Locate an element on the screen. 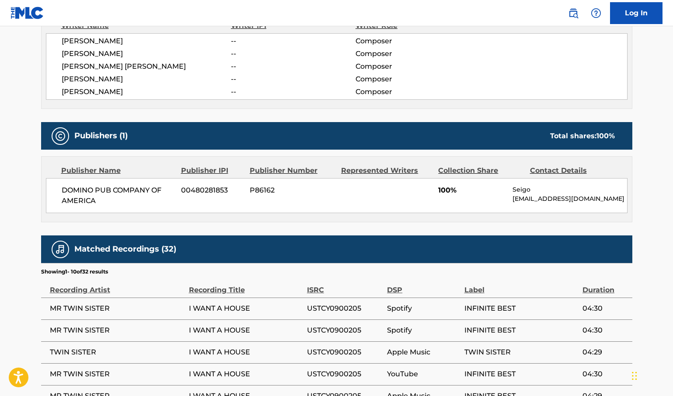 The width and height of the screenshot is (673, 396). span: 100% is located at coordinates (472, 190).